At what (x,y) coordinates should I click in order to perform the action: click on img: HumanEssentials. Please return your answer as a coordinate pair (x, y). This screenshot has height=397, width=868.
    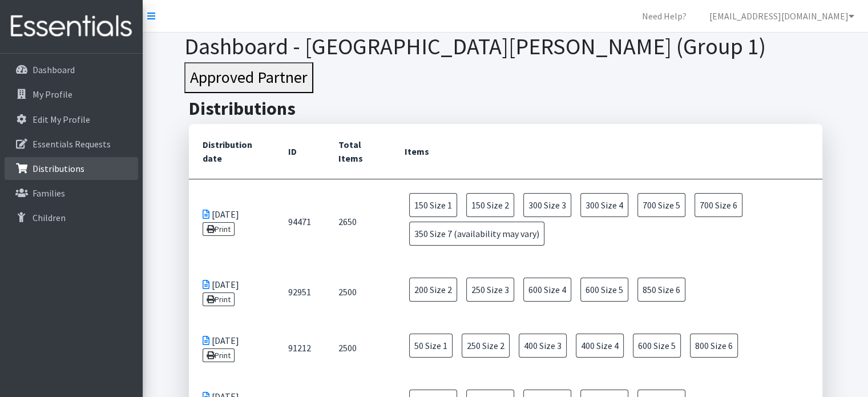
    Looking at the image, I should click on (72, 27).